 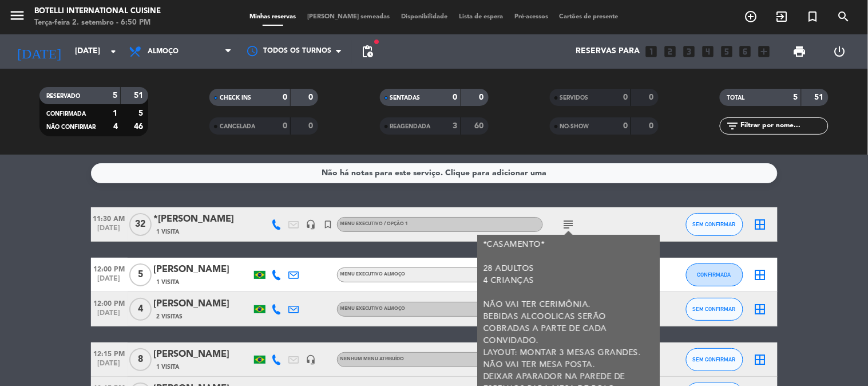 I want to click on i: looks_4, so click(x=708, y=51).